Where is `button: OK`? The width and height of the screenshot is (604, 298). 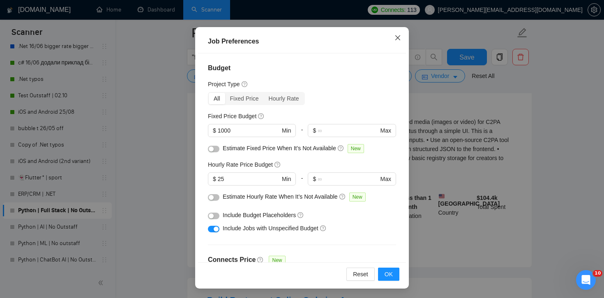 button: OK is located at coordinates (389, 274).